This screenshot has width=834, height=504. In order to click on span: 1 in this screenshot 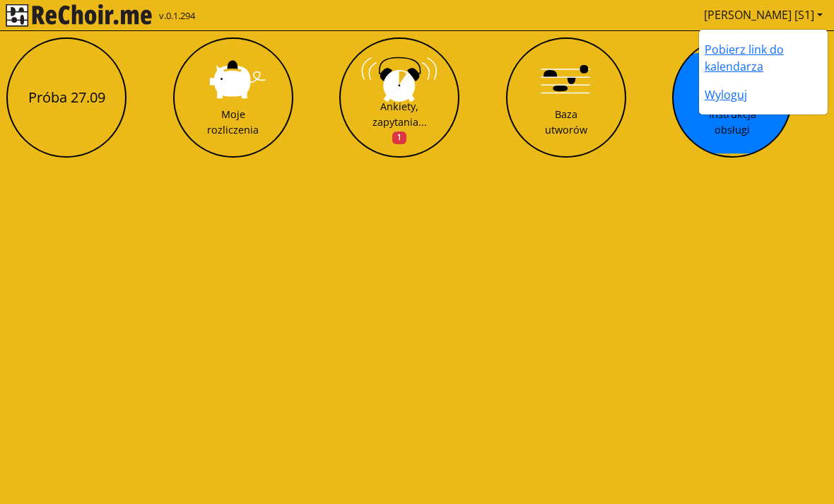, I will do `click(399, 138)`.